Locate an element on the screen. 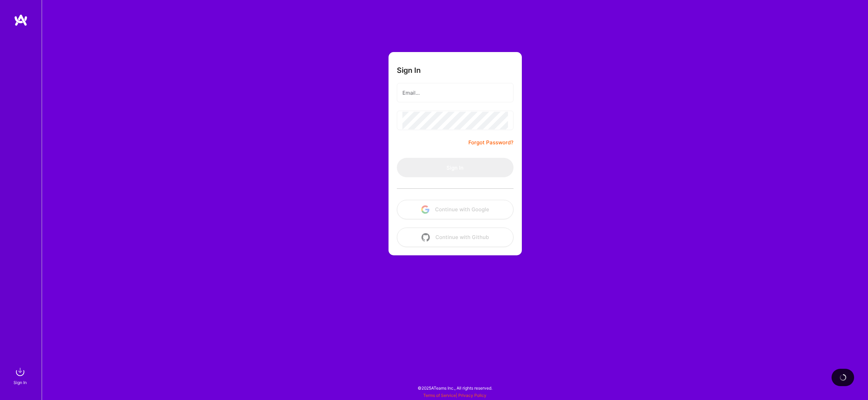 This screenshot has width=868, height=400. button: Continue with Google is located at coordinates (455, 210).